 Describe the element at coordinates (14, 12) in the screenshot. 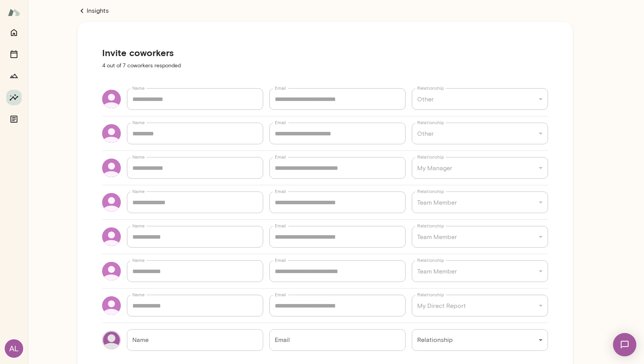

I see `img: Mento` at that location.